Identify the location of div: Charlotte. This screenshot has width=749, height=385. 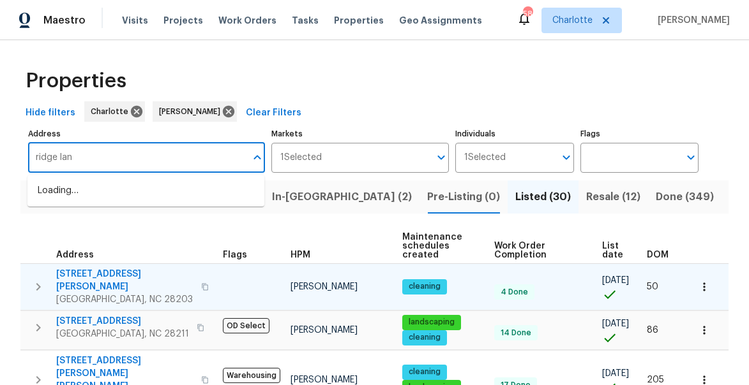
(114, 112).